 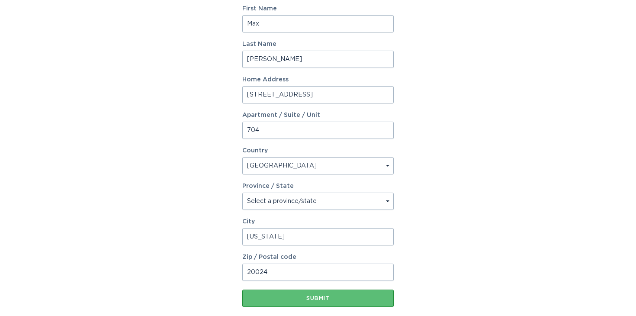 I want to click on label: Apartment / Suite / Unit, so click(x=318, y=115).